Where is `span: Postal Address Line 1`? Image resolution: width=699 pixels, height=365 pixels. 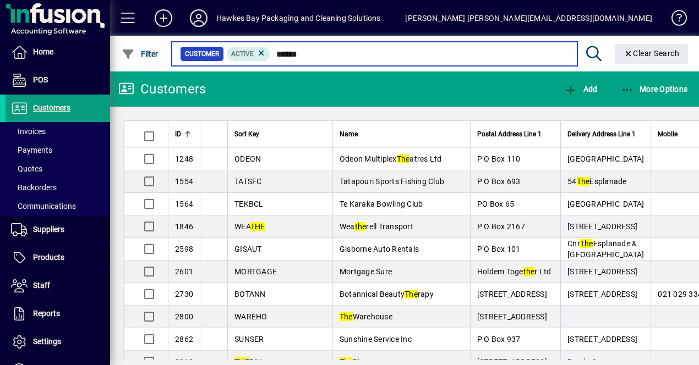
span: Postal Address Line 1 is located at coordinates (509, 134).